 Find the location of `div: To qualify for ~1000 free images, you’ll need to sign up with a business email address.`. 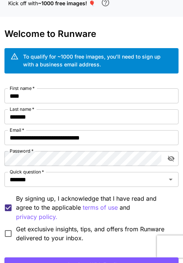

div: To qualify for ~1000 free images, you’ll need to sign up with a business email address. is located at coordinates (98, 60).